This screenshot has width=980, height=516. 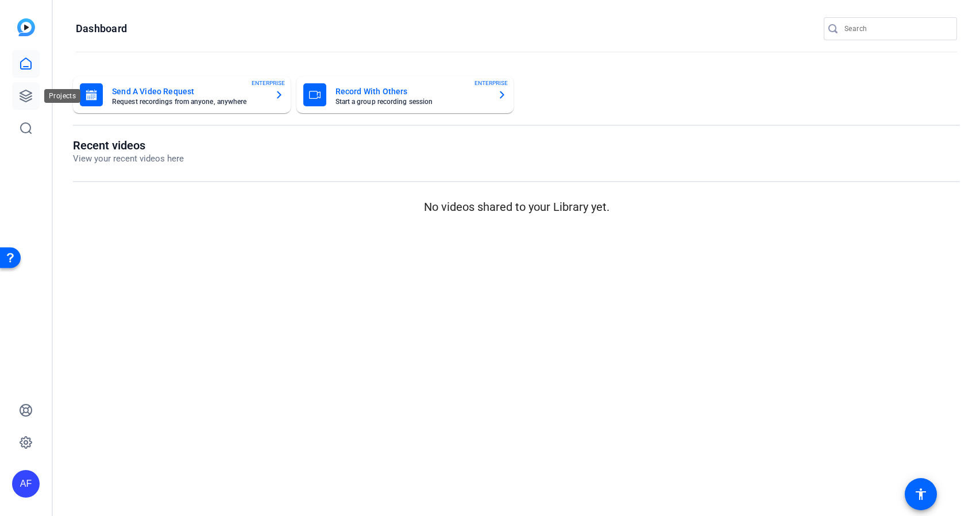 I want to click on div: AF, so click(x=26, y=484).